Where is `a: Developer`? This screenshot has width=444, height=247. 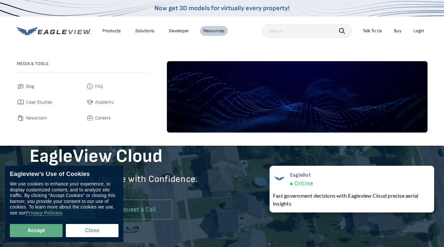 a: Developer is located at coordinates (179, 31).